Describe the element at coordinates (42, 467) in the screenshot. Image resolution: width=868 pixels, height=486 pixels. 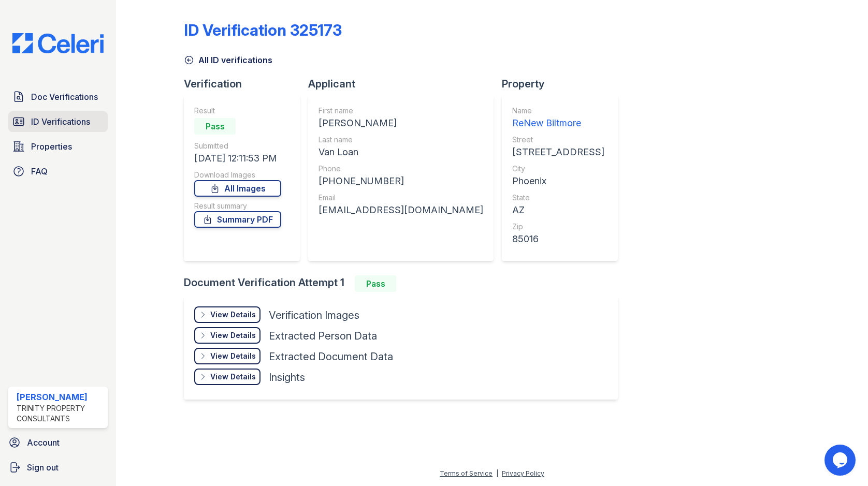
I see `span: Sign out` at that location.